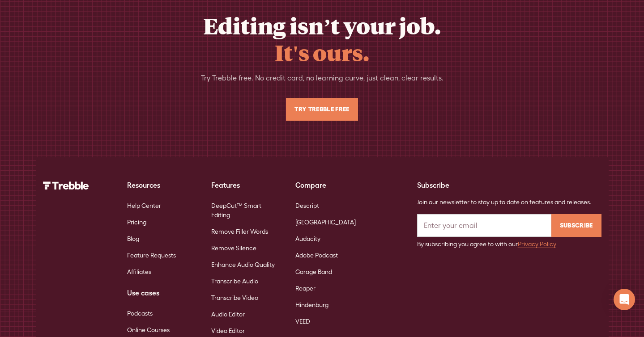 This screenshot has height=337, width=644. What do you see at coordinates (144, 206) in the screenshot?
I see `a: Help Center` at bounding box center [144, 206].